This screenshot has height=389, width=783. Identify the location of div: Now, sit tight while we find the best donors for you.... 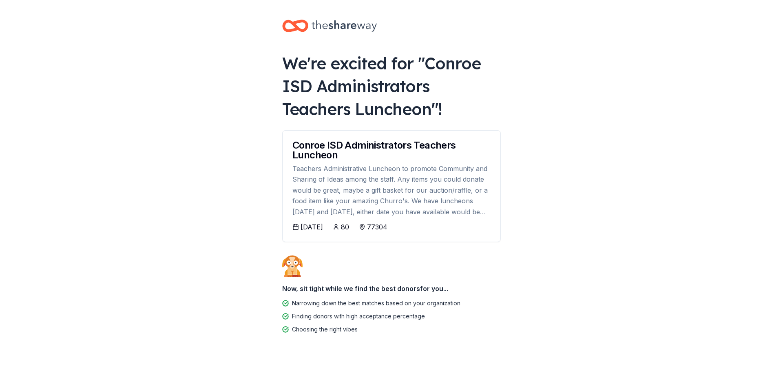
(392, 288).